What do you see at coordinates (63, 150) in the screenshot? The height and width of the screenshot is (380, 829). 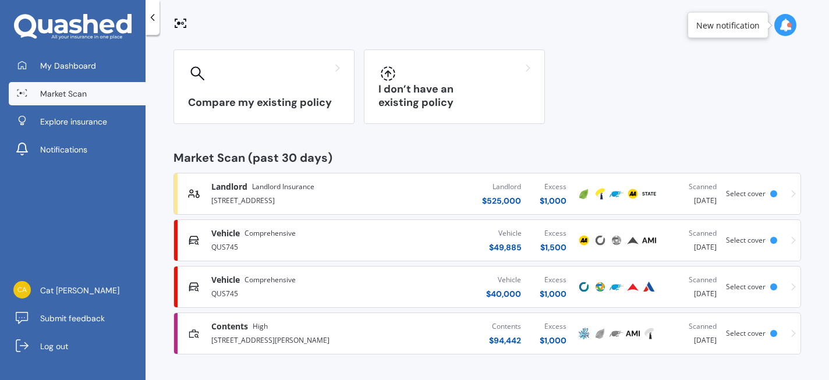 I see `span: Notifications` at bounding box center [63, 150].